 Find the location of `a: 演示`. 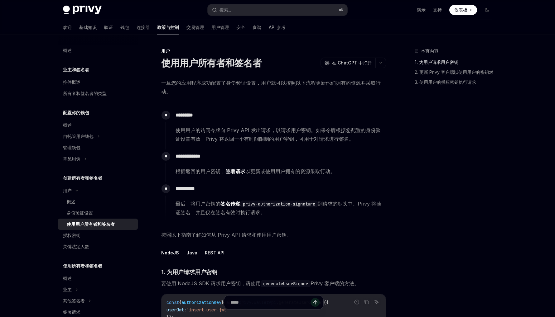

a: 演示 is located at coordinates (421, 10).